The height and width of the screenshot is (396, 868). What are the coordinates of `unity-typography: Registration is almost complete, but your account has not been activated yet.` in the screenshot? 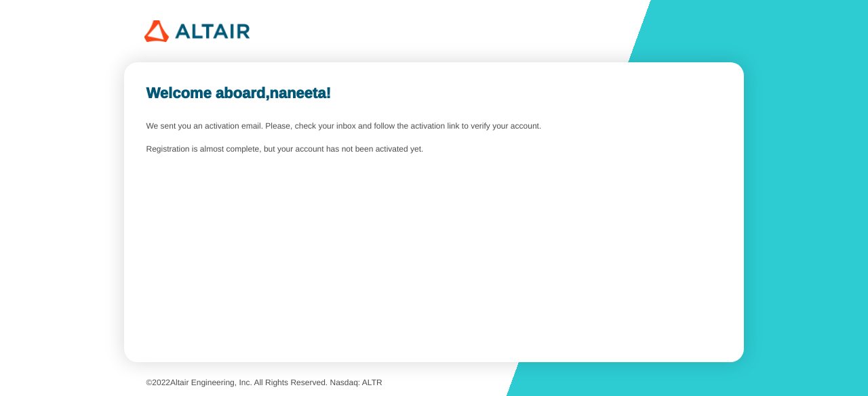 It's located at (433, 149).